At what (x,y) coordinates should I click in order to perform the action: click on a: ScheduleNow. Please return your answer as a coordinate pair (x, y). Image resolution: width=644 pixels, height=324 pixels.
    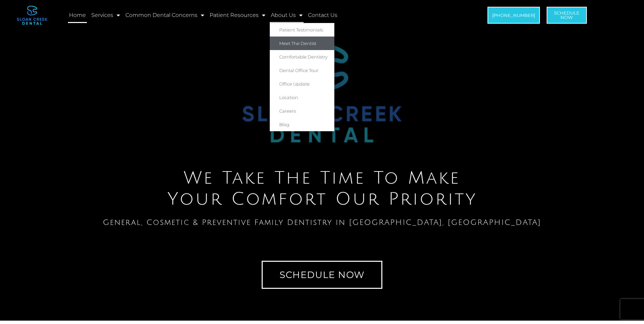
    Looking at the image, I should click on (567, 15).